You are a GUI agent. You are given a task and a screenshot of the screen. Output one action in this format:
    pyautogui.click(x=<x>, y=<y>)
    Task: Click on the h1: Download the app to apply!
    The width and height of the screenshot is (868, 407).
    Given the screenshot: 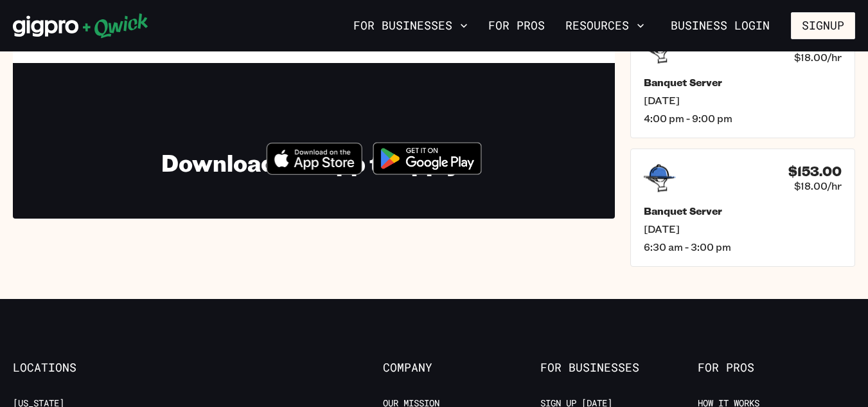 What is the action you would take?
    pyautogui.click(x=314, y=162)
    